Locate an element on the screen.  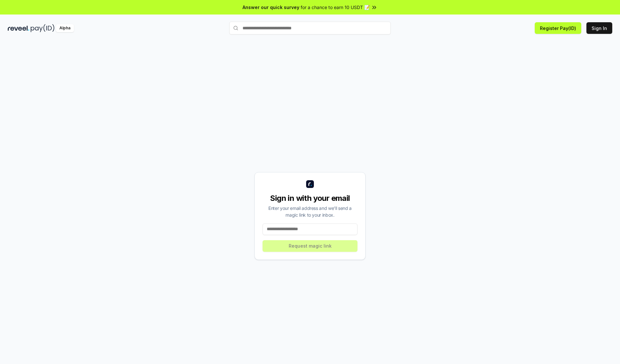
div: Sign in with your email is located at coordinates (310, 199).